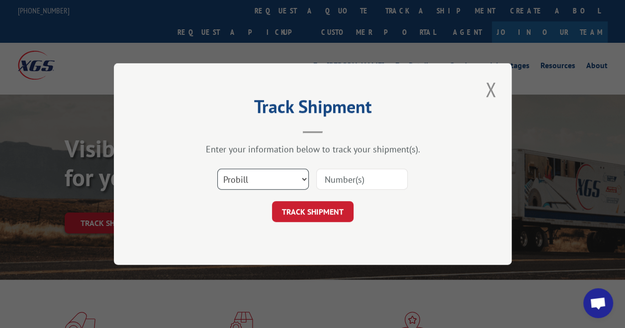 Image resolution: width=625 pixels, height=328 pixels. What do you see at coordinates (491, 89) in the screenshot?
I see `button: Close modal` at bounding box center [491, 89].